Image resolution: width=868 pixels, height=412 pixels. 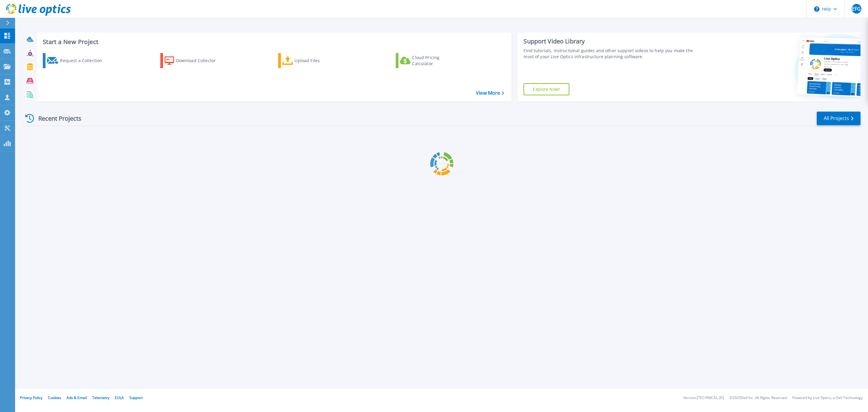 What do you see at coordinates (318, 60) in the screenshot?
I see `div: Upload Files` at bounding box center [318, 60].